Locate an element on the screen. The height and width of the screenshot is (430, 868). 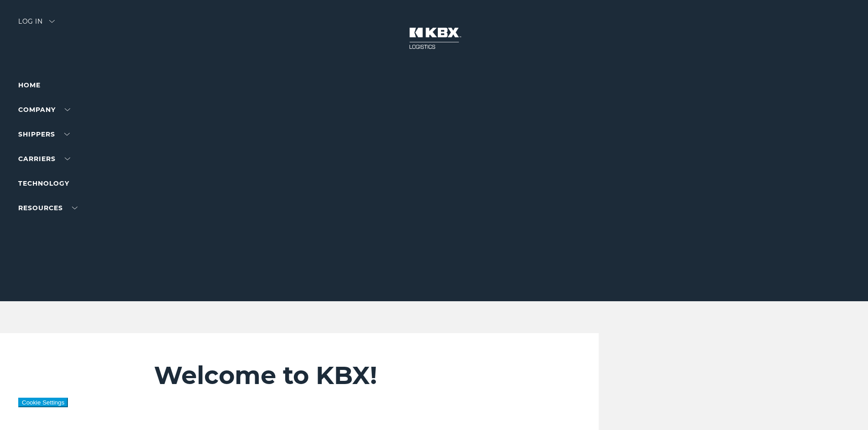
img: kbx logo is located at coordinates (434, 38).